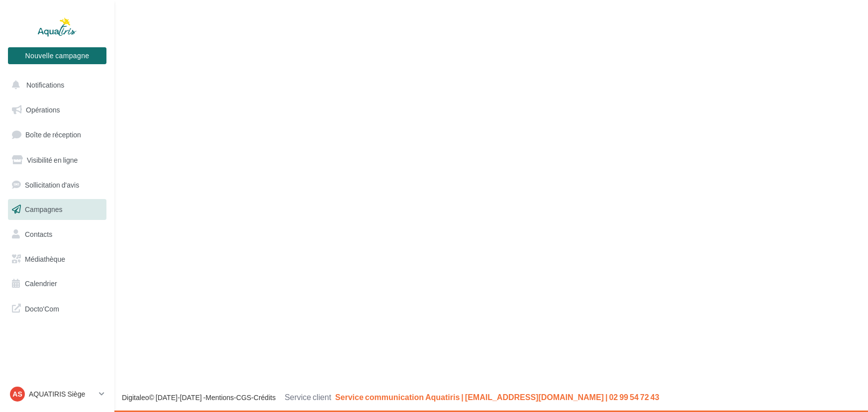 The width and height of the screenshot is (868, 412). Describe the element at coordinates (308, 397) in the screenshot. I see `span: Service client` at that location.